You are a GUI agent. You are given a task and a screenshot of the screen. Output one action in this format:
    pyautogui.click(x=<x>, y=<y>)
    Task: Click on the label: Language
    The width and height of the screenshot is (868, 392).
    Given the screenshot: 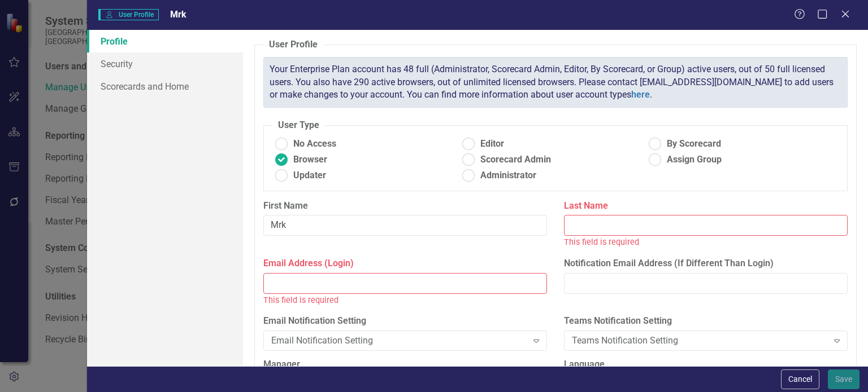 What is the action you would take?
    pyautogui.click(x=705, y=364)
    